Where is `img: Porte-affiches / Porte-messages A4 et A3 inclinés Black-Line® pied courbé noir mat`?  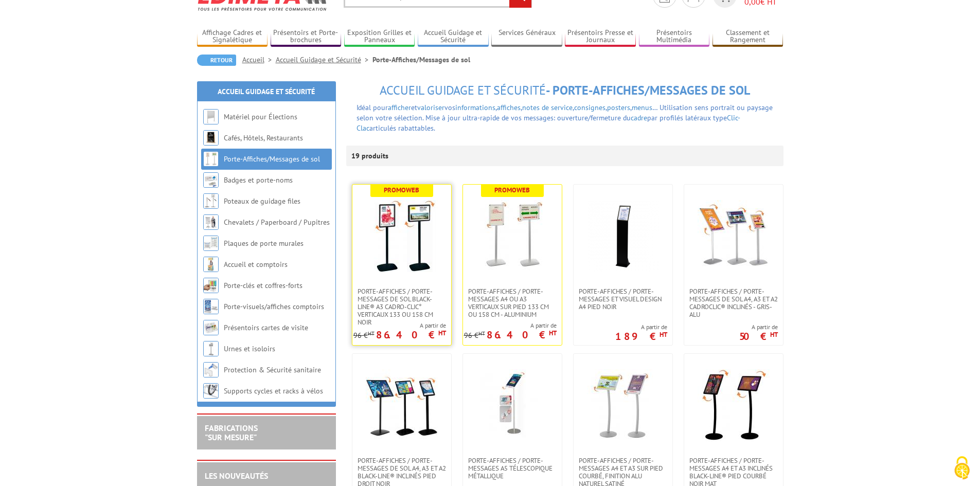 img: Porte-affiches / Porte-messages A4 et A3 inclinés Black-Line® pied courbé noir mat is located at coordinates (734, 405).